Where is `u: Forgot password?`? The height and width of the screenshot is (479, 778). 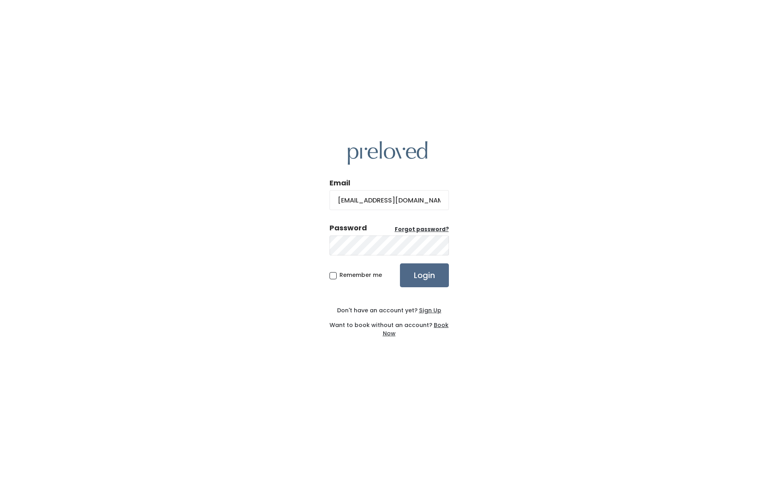
u: Forgot password? is located at coordinates (422, 229).